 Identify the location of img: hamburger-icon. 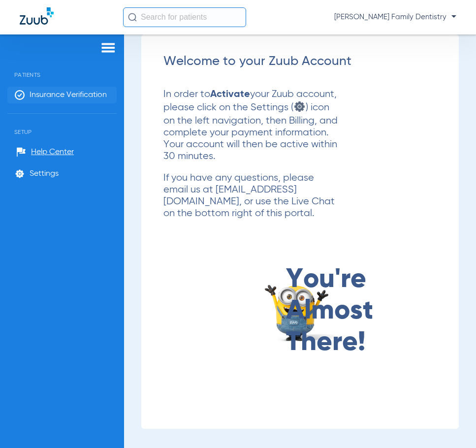
(109, 48).